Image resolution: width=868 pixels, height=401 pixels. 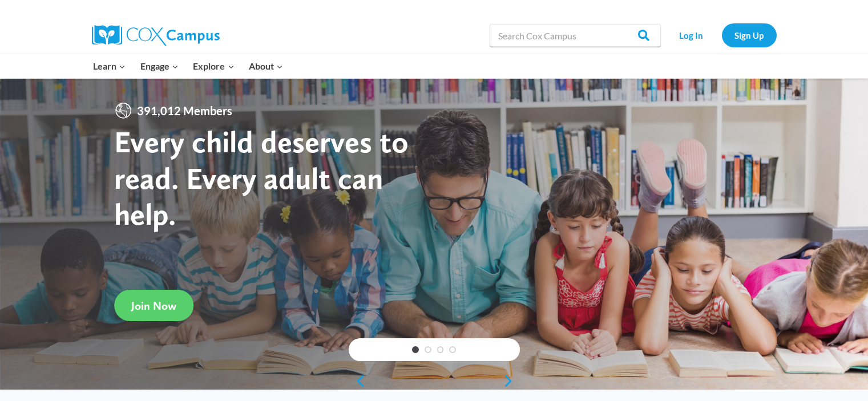 What do you see at coordinates (576, 35) in the screenshot?
I see `input: Search Cox Campus` at bounding box center [576, 35].